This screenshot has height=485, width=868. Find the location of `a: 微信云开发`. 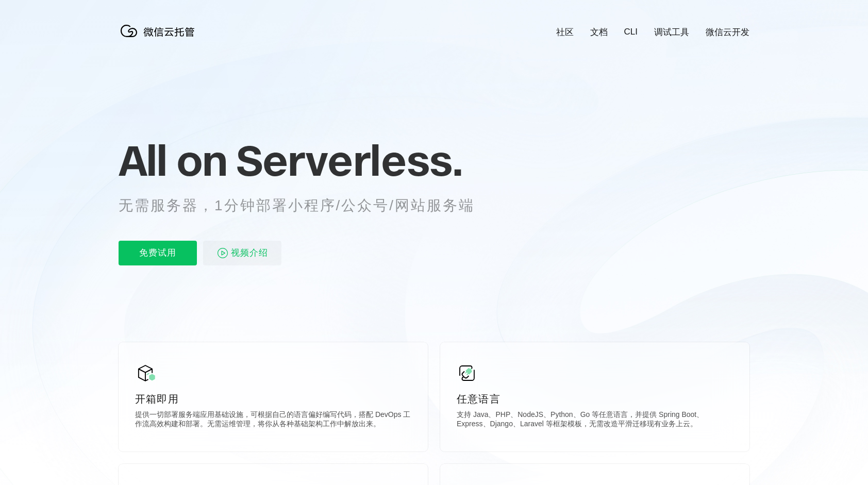

a: 微信云开发 is located at coordinates (728, 32).